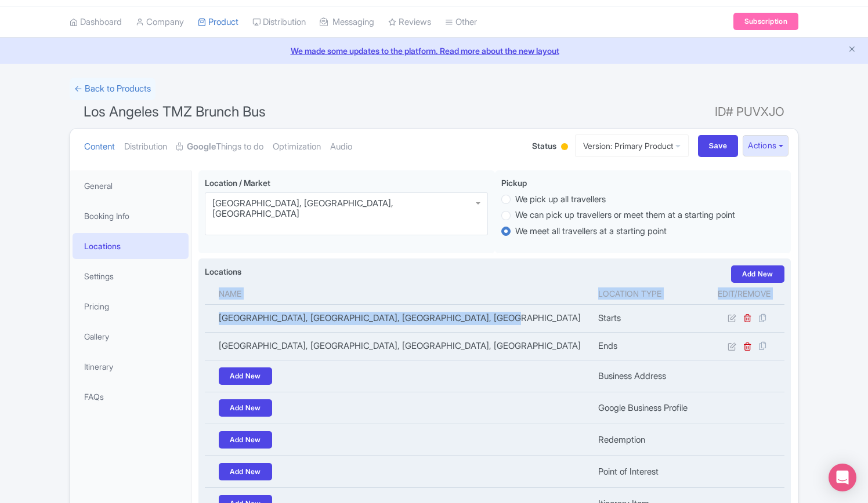  What do you see at coordinates (591, 231) in the screenshot?
I see `label: We meet all travellers at a starting point` at bounding box center [591, 231].